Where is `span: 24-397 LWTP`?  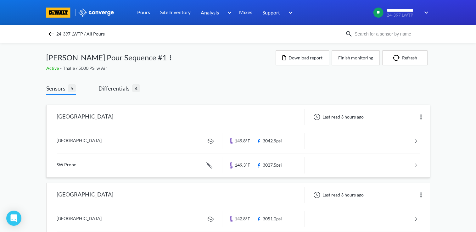
span: 24-397 LWTP is located at coordinates (404, 15).